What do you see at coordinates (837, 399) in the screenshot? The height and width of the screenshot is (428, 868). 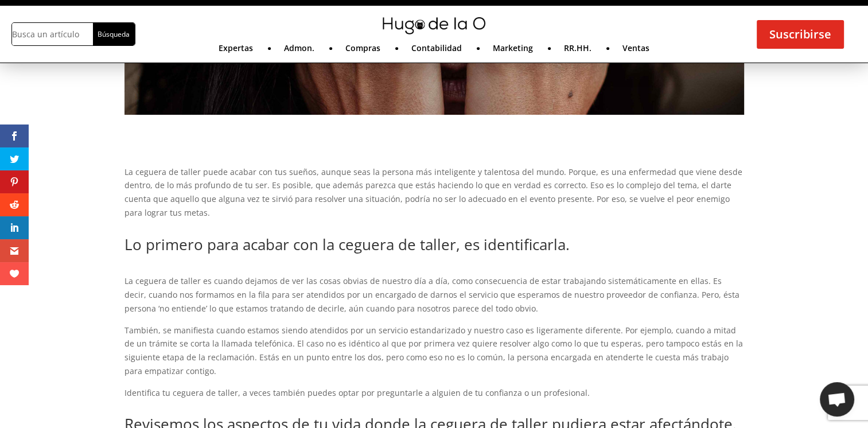 I see `div: Chat abierto` at bounding box center [837, 399].